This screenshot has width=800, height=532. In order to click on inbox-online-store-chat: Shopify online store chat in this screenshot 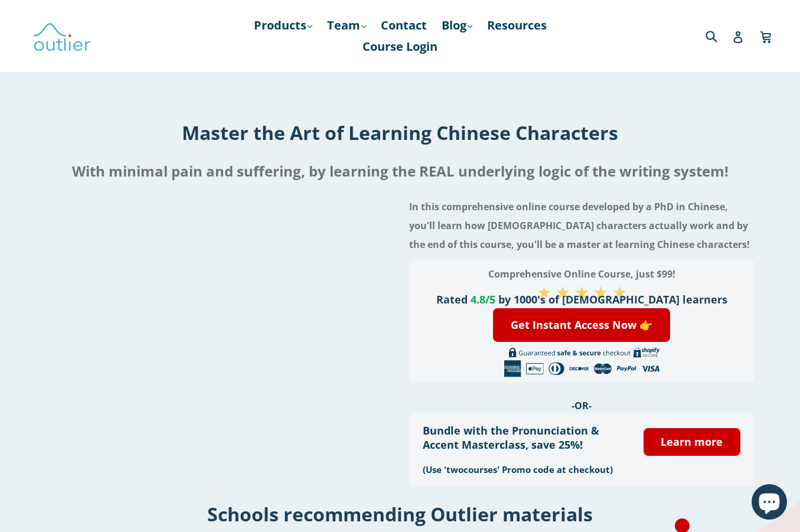, I will do `click(769, 503)`.